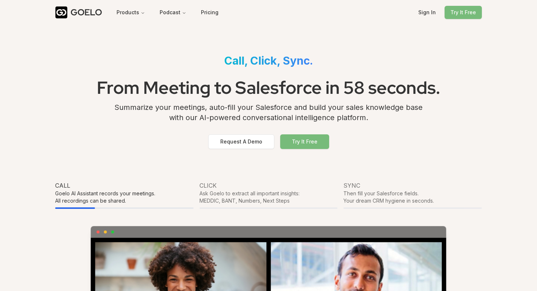 This screenshot has height=291, width=537. What do you see at coordinates (412, 201) in the screenshot?
I see `div: Your dream CRM hygiene in seconds.` at bounding box center [412, 201].